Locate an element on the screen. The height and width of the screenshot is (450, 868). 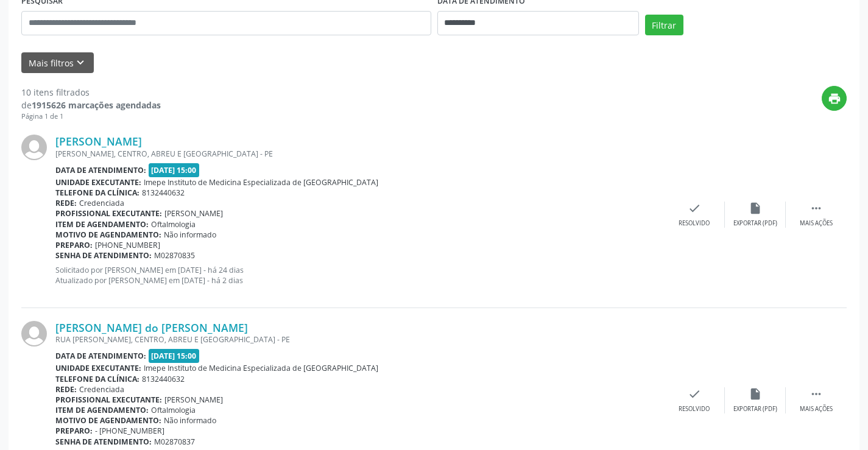
i: keyboard_arrow_down is located at coordinates (80, 63).